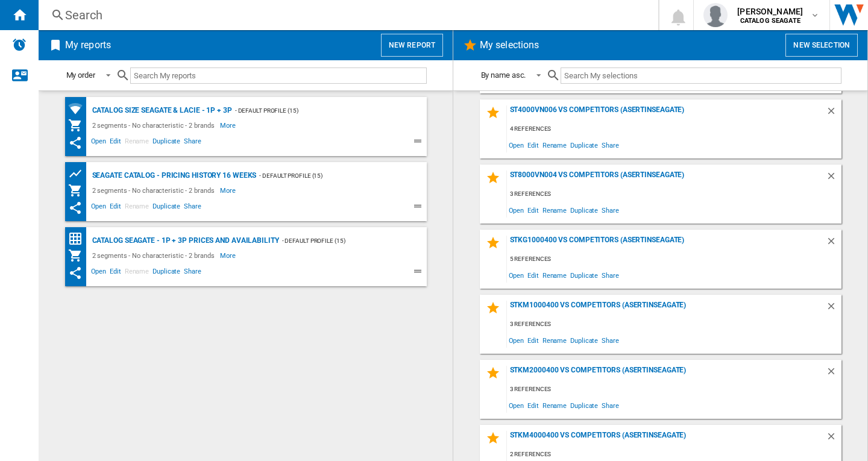 This screenshot has height=461, width=868. I want to click on div: 5 references, so click(674, 259).